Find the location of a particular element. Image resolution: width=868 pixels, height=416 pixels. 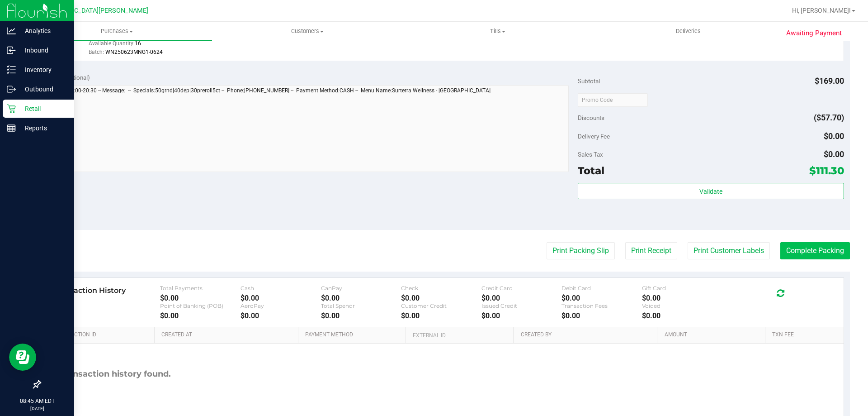

div: Total Spendr is located at coordinates (361, 306).